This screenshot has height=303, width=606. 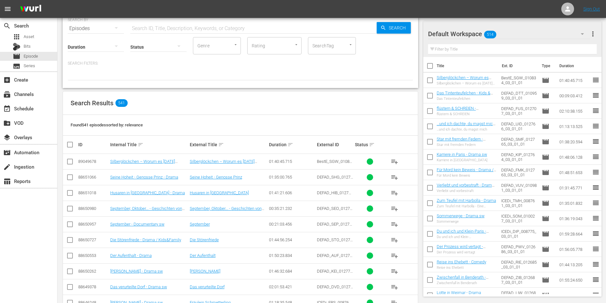 What do you see at coordinates (7, 26) in the screenshot?
I see `span: Search` at bounding box center [7, 26].